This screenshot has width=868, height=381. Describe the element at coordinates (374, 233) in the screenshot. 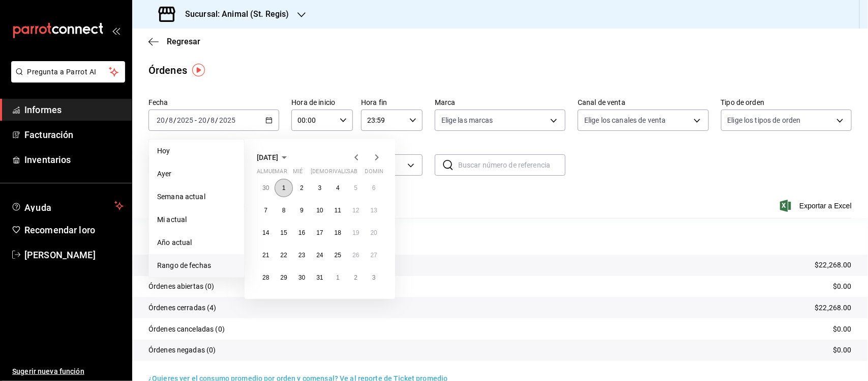

I see `font: 20` at that location.